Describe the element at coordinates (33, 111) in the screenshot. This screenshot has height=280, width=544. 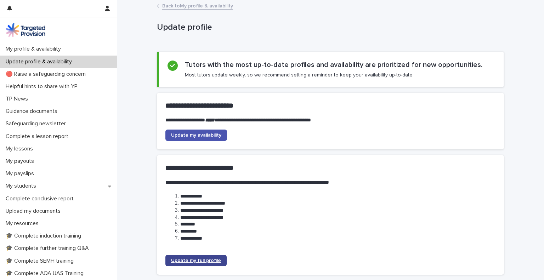
I see `p: Guidance documents` at that location.